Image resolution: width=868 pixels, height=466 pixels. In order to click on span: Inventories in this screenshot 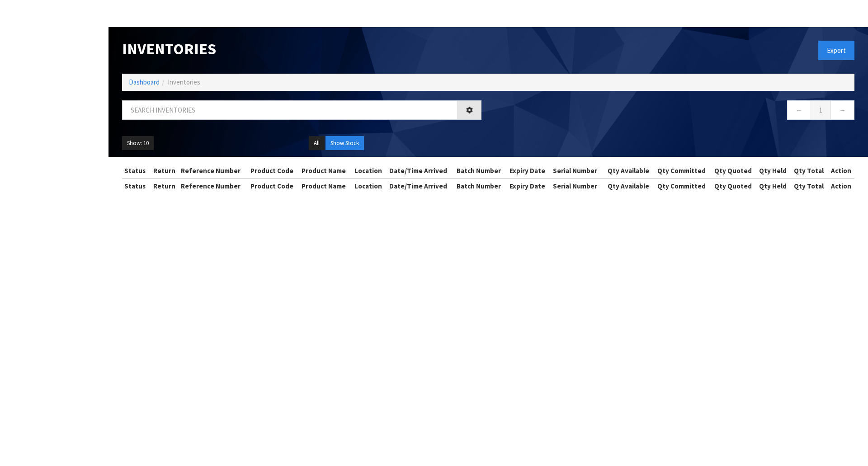, I will do `click(184, 82)`.